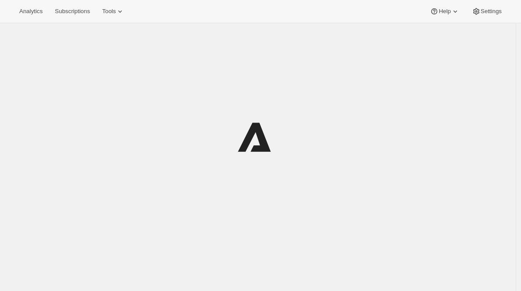  What do you see at coordinates (444, 11) in the screenshot?
I see `button: Help` at bounding box center [444, 11].